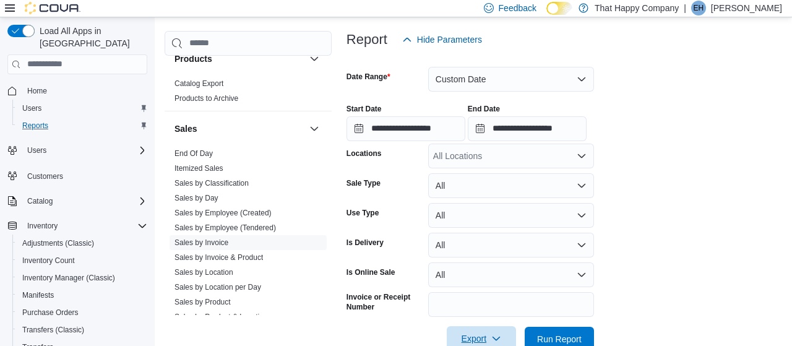  What do you see at coordinates (48, 260) in the screenshot?
I see `span: Inventory Count` at bounding box center [48, 260].